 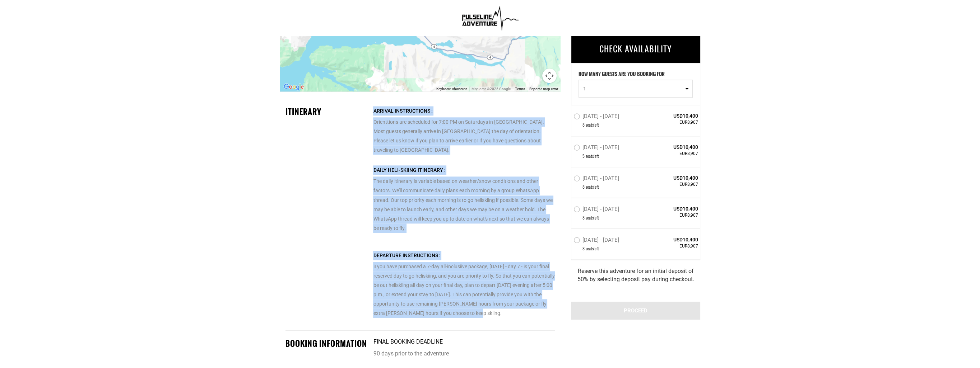 What do you see at coordinates (463, 171) in the screenshot?
I see `div: Daily Heli-Skiing Itinerary :` at bounding box center [463, 171].